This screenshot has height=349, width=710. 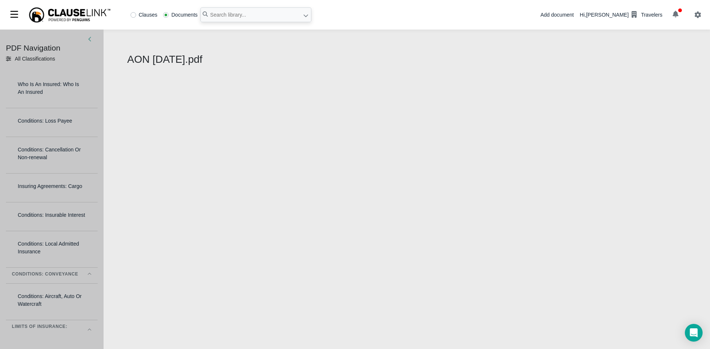 What do you see at coordinates (69, 15) in the screenshot?
I see `img: ClauseLink` at bounding box center [69, 15].